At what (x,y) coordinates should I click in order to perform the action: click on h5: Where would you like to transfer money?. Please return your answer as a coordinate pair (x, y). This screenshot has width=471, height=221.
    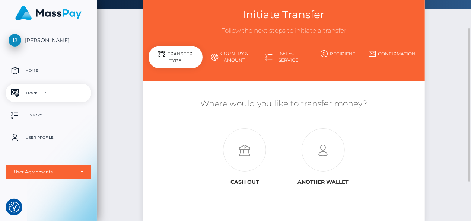
    Looking at the image, I should click on (284, 104).